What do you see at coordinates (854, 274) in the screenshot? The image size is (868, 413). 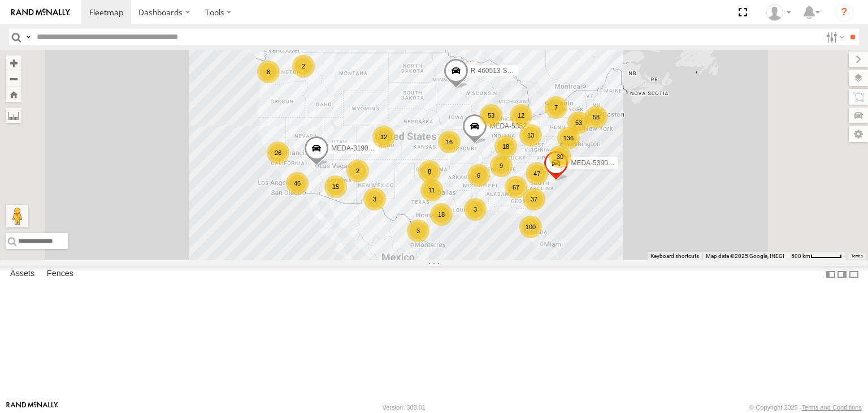 I see `label: Hide Summary Table` at bounding box center [854, 274].